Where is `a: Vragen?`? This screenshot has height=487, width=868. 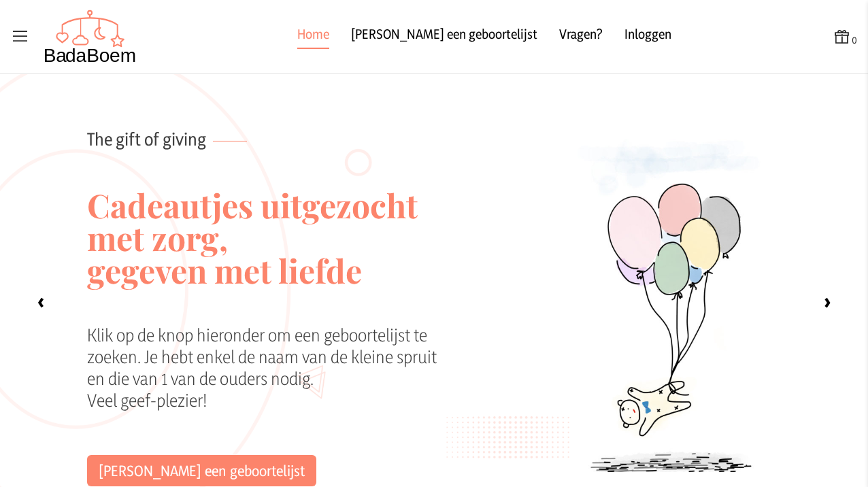
a: Vragen? is located at coordinates (581, 37).